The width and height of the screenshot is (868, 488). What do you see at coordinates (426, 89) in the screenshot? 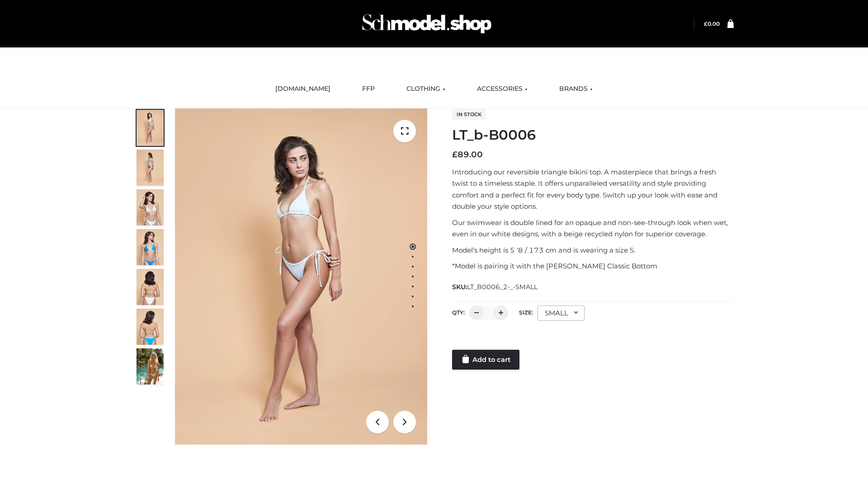
I see `a: CLOTHING` at bounding box center [426, 89].